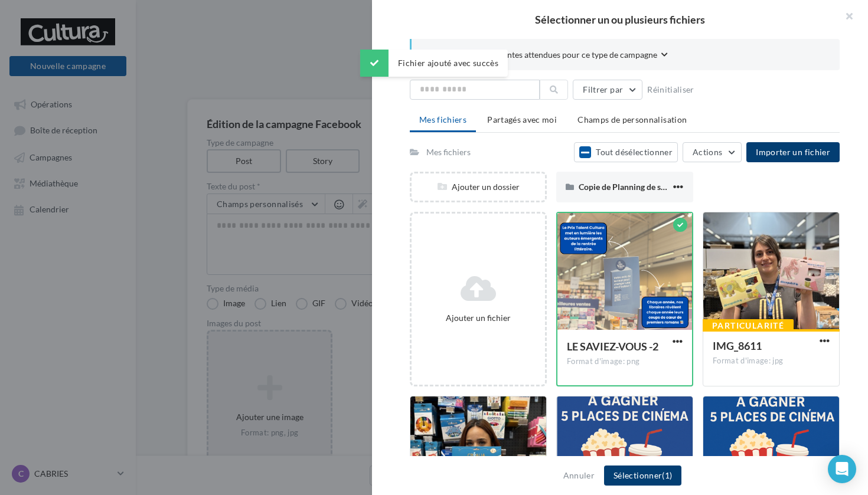  I want to click on button: Tout désélectionner, so click(626, 152).